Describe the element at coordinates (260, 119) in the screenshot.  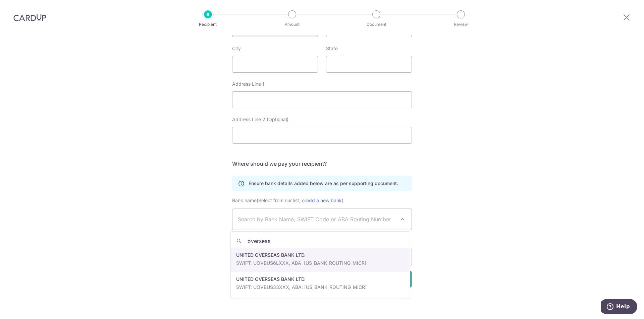
I see `label: Address Line 2 (Optional)` at that location.